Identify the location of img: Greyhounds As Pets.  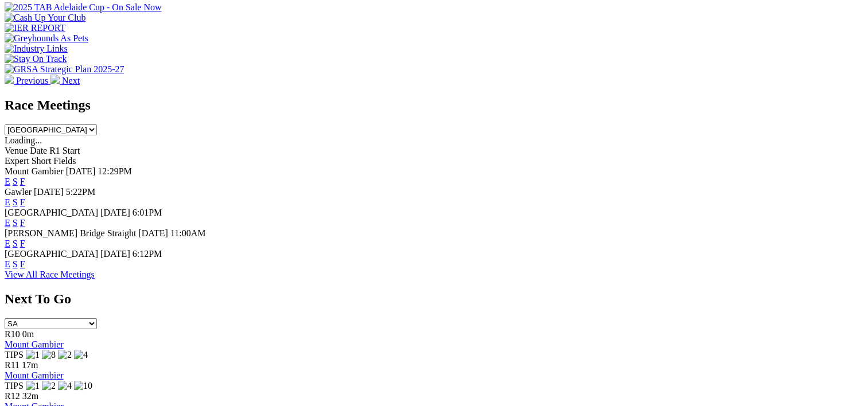
(47, 38).